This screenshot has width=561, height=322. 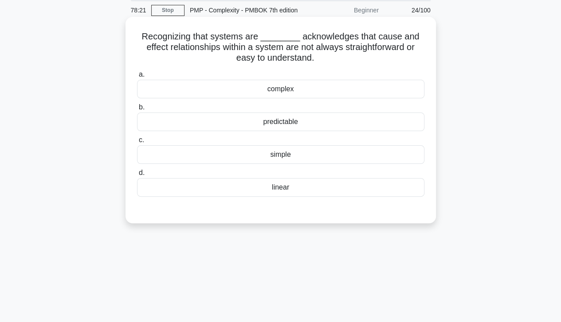 What do you see at coordinates (280, 122) in the screenshot?
I see `div: predictable` at bounding box center [280, 122].